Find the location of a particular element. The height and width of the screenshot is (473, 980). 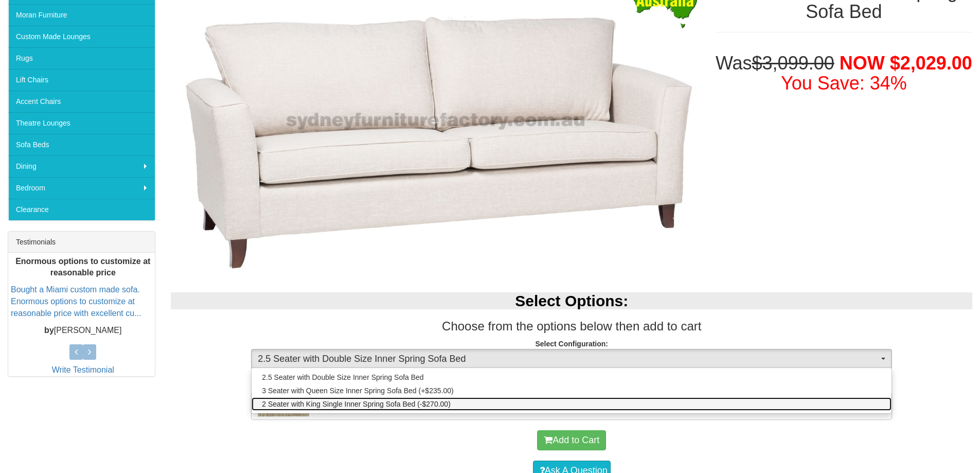

a: Dining is located at coordinates (81, 166).